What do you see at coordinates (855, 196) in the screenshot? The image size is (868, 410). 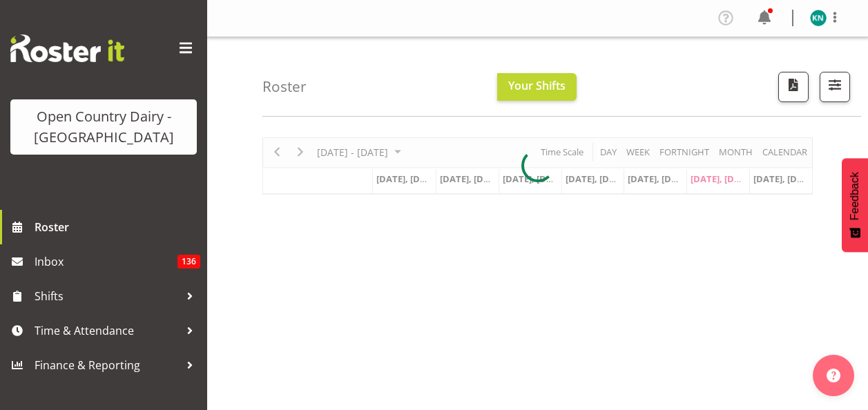 I see `span: Feedback` at bounding box center [855, 196].